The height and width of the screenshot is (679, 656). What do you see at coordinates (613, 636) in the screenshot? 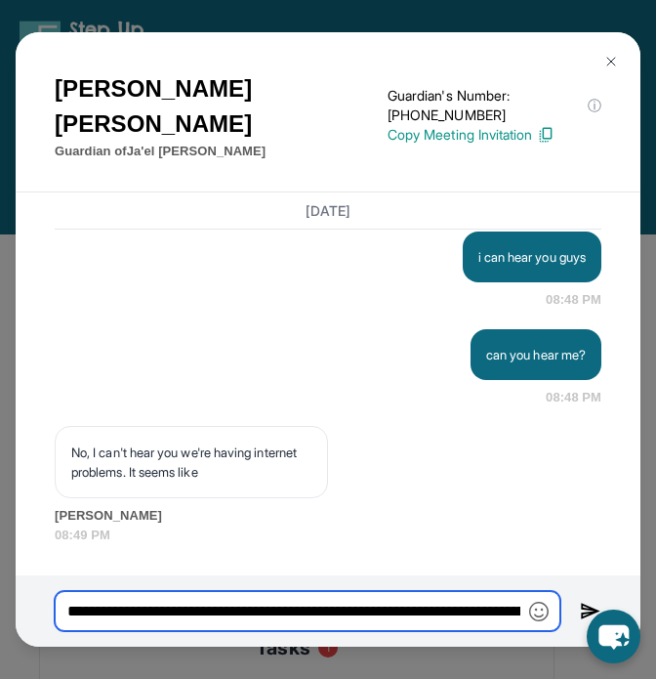
I see `button: chat-button` at bounding box center [613, 636].